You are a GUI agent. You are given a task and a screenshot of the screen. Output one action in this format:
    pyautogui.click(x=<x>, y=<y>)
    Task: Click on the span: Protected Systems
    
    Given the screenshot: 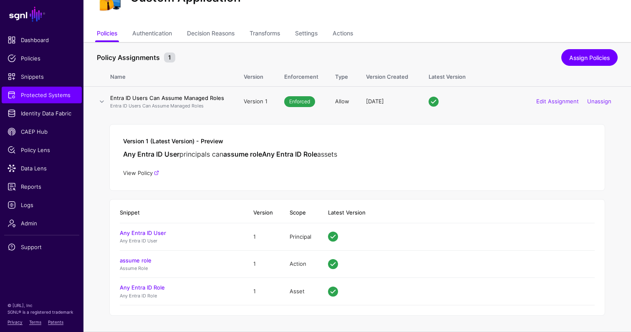 What is the action you would take?
    pyautogui.click(x=42, y=95)
    